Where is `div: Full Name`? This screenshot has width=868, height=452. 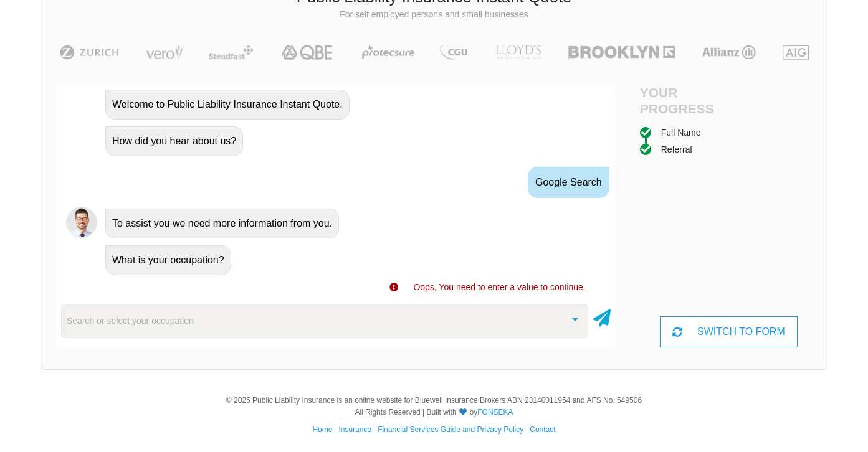 div: Full Name is located at coordinates (681, 132).